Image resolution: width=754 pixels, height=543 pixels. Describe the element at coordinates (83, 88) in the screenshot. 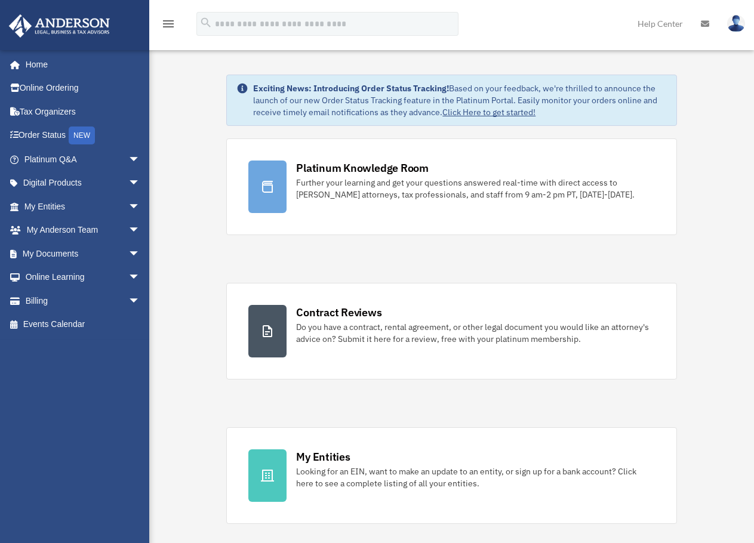

I see `a: Online Ordering` at that location.